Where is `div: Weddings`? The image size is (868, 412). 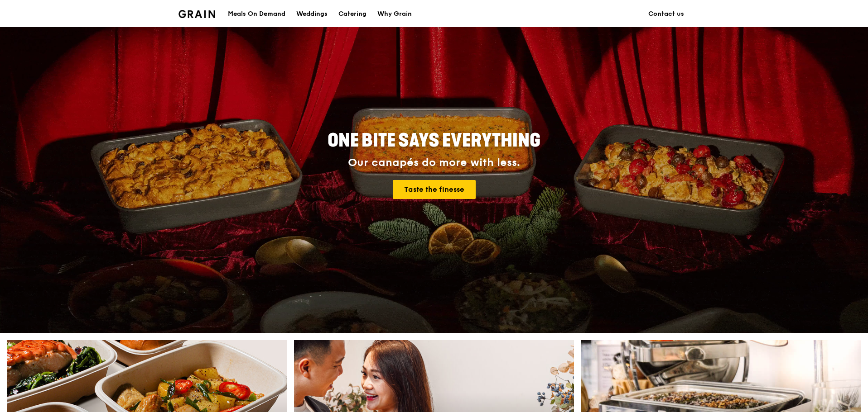 div: Weddings is located at coordinates (312, 14).